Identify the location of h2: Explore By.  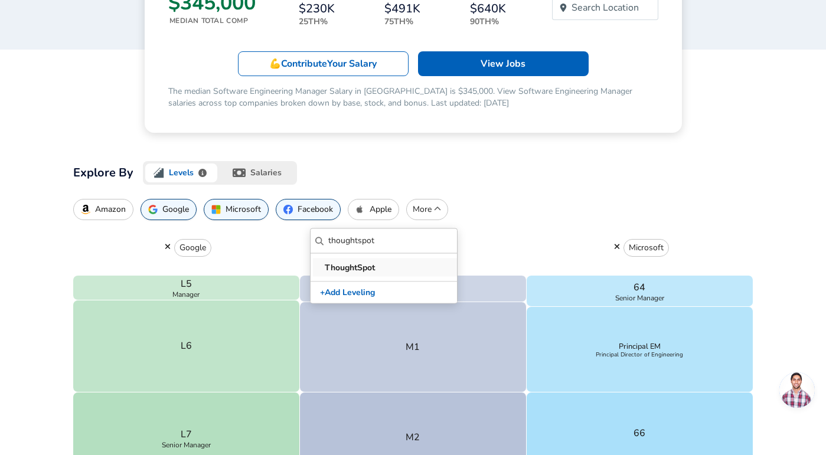
(103, 173).